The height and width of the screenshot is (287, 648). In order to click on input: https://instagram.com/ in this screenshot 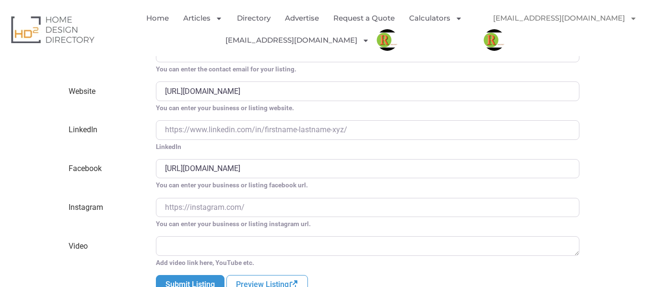, I will do `click(368, 208)`.